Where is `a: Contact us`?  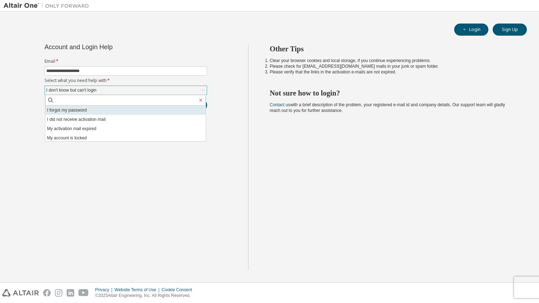 a: Contact us is located at coordinates (280, 105).